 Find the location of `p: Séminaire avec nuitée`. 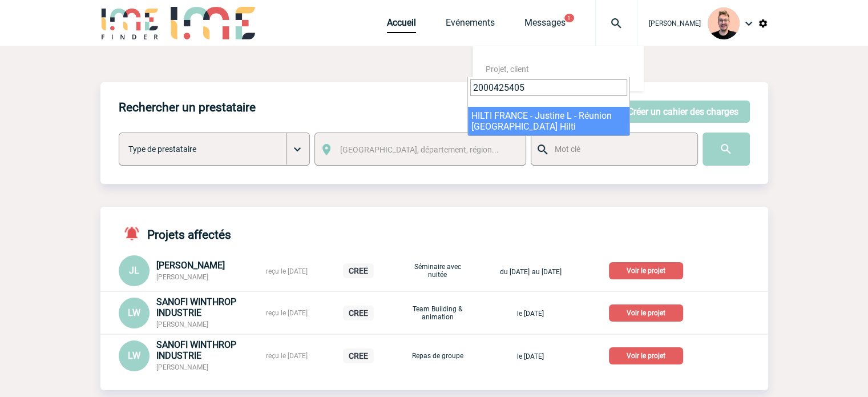

p: Séminaire avec nuitée is located at coordinates (438, 271).